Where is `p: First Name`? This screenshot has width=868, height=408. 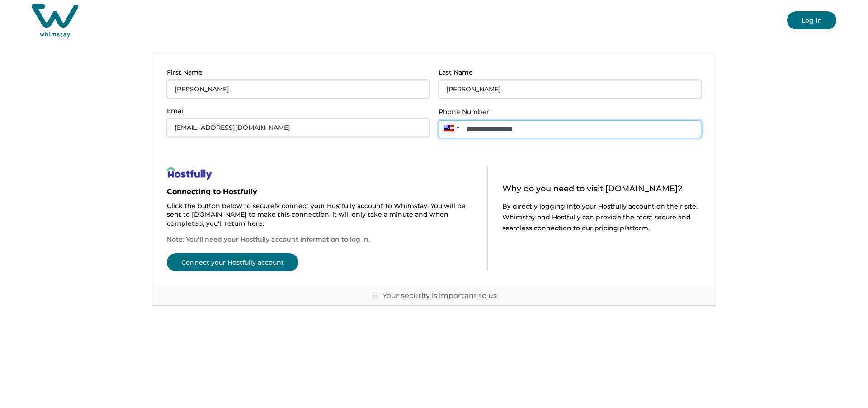 p: First Name is located at coordinates (295, 73).